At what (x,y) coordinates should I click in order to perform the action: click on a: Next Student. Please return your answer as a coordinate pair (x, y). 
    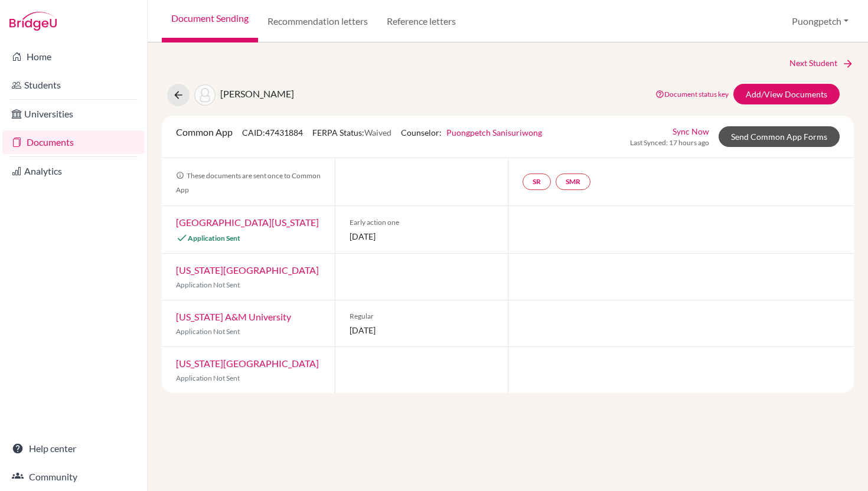
    Looking at the image, I should click on (821, 63).